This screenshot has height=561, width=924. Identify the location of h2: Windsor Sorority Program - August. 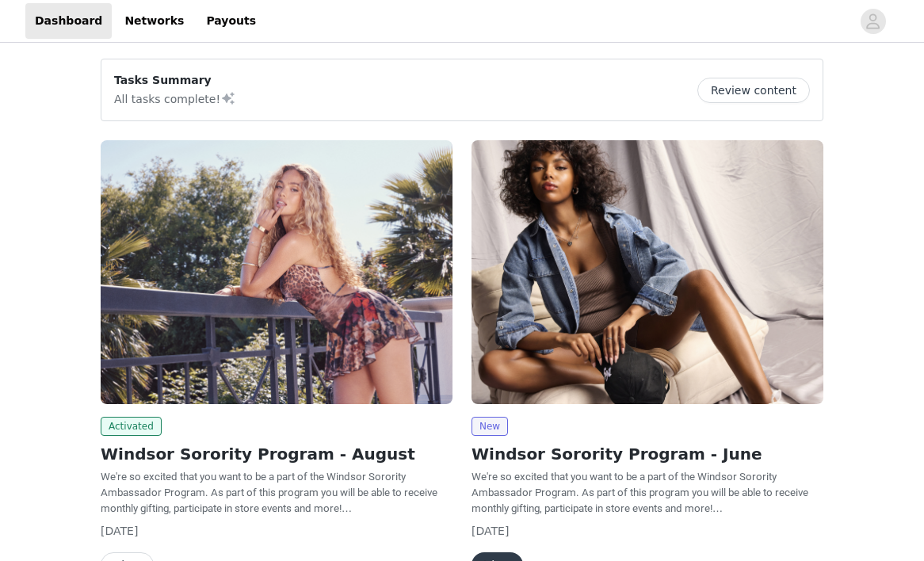
(277, 454).